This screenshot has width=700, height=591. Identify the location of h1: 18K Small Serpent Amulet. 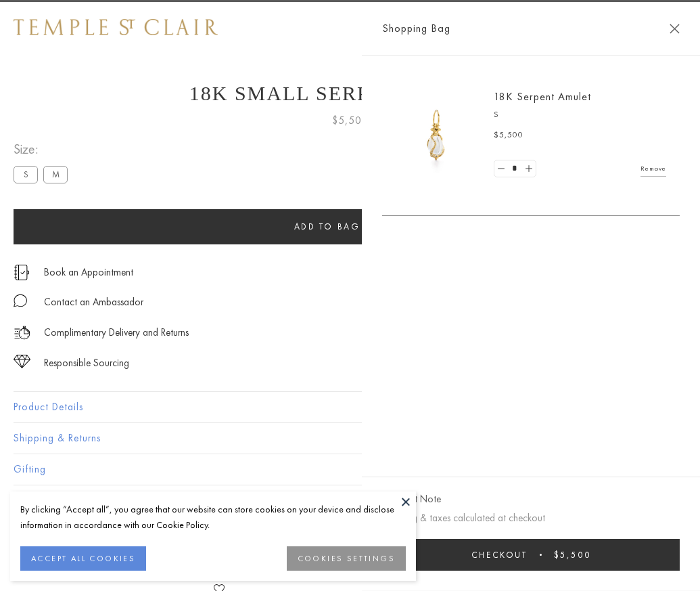
(350, 93).